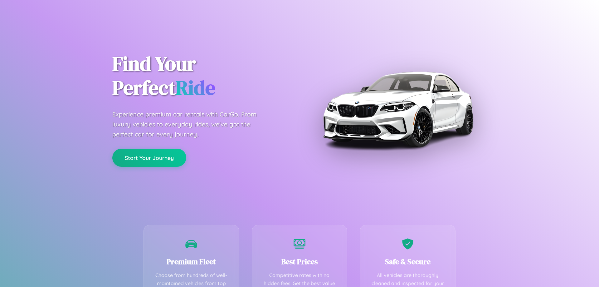 Image resolution: width=599 pixels, height=287 pixels. Describe the element at coordinates (195, 87) in the screenshot. I see `span: Ride` at that location.